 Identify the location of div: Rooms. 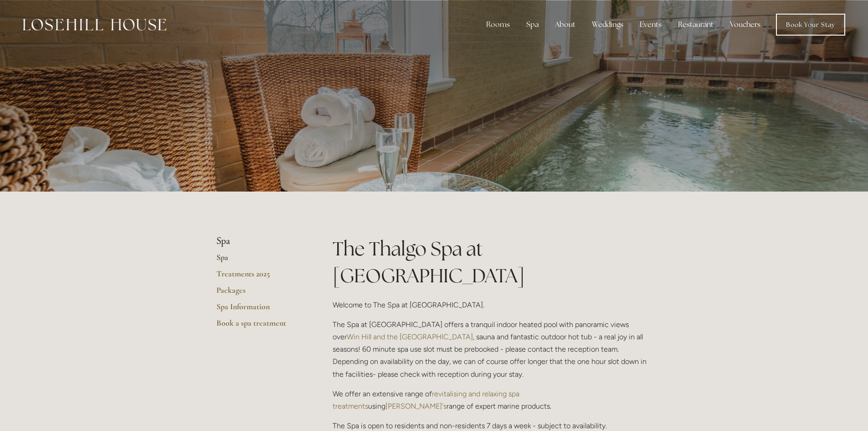
(498, 25).